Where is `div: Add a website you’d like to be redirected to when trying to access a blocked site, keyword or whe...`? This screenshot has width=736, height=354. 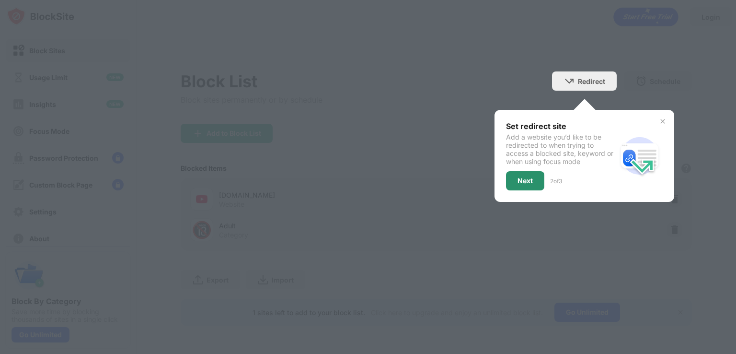
div: Add a website you’d like to be redirected to when trying to access a blocked site, keyword or whe... is located at coordinates (561, 149).